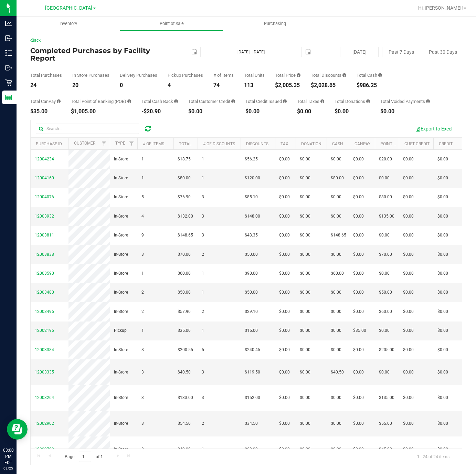 This screenshot has height=474, width=476. I want to click on div: Total Discounts, so click(328, 75).